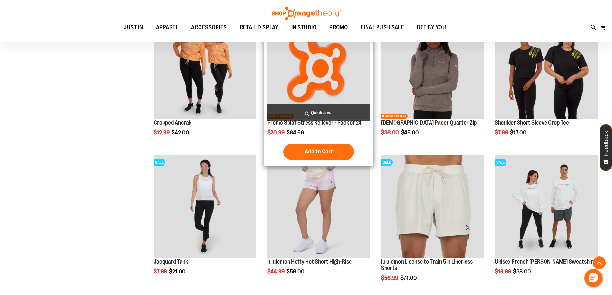 This screenshot has height=295, width=612. Describe the element at coordinates (178, 272) in the screenshot. I see `span: $21.00` at that location.